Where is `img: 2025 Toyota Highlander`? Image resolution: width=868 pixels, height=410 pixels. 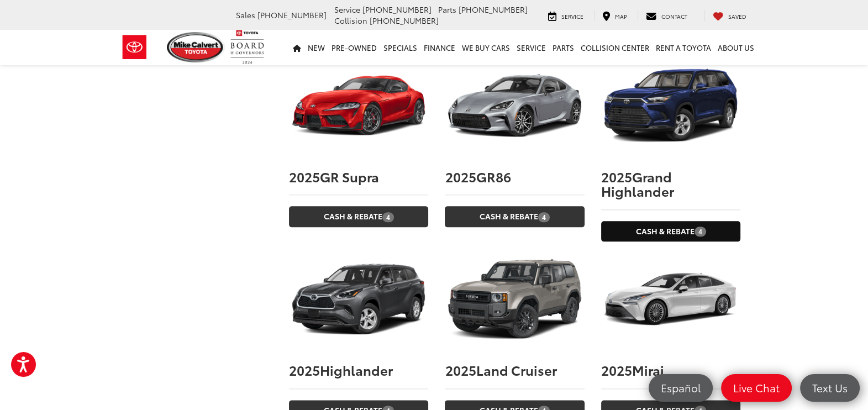 img: 2025 Toyota Highlander is located at coordinates (359, 299).